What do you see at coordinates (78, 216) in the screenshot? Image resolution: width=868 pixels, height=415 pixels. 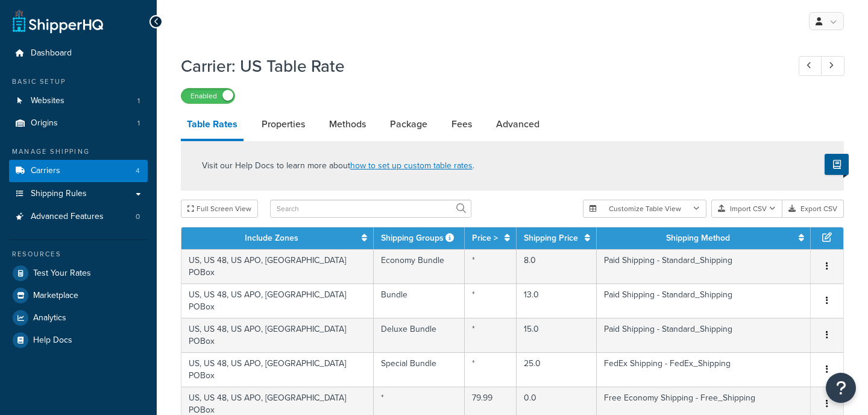 I see `a: Advanced Features0` at bounding box center [78, 216].